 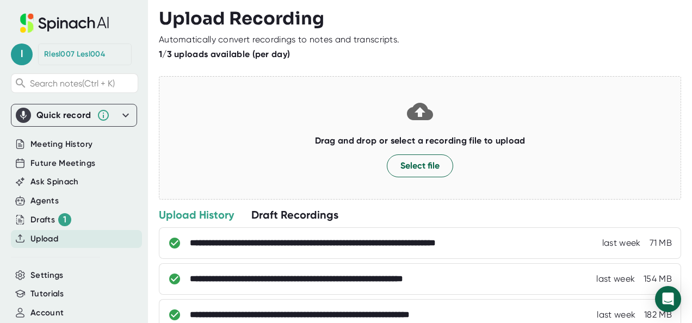 I want to click on div: Draft Recordings, so click(x=295, y=215).